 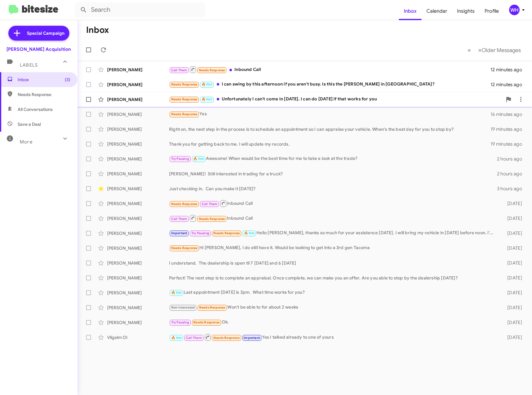 I want to click on span: Insights, so click(x=466, y=11).